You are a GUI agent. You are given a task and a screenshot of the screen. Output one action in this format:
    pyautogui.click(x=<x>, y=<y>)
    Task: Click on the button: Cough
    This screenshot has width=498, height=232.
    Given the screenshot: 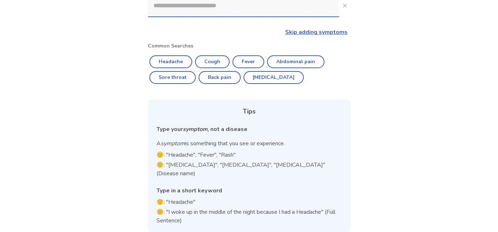 What is the action you would take?
    pyautogui.click(x=212, y=62)
    